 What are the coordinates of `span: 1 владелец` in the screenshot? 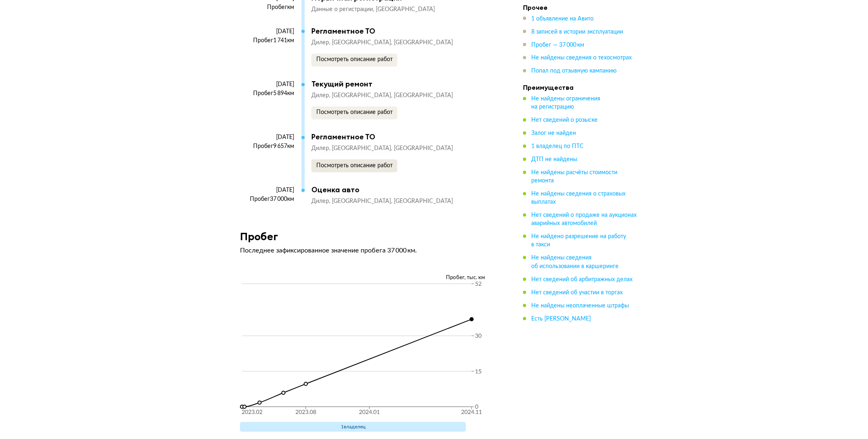 It's located at (353, 427).